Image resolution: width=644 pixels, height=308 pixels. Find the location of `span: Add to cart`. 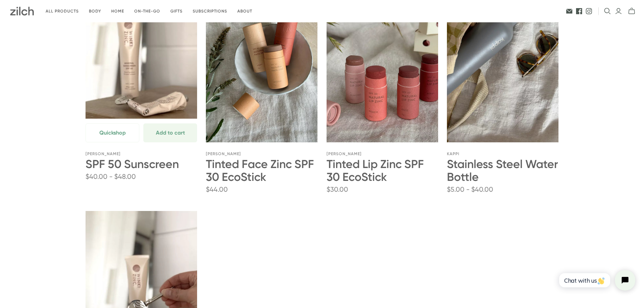

span: Add to cart is located at coordinates (170, 133).